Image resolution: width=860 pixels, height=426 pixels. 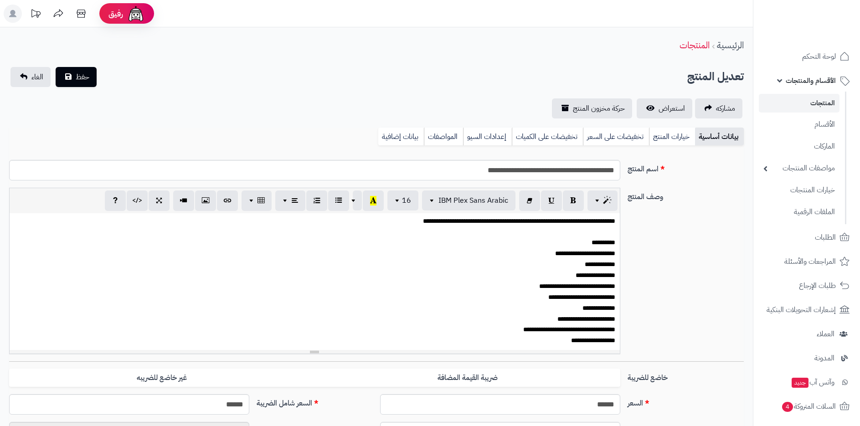 What do you see at coordinates (719, 137) in the screenshot?
I see `a: بيانات أساسية` at bounding box center [719, 137].